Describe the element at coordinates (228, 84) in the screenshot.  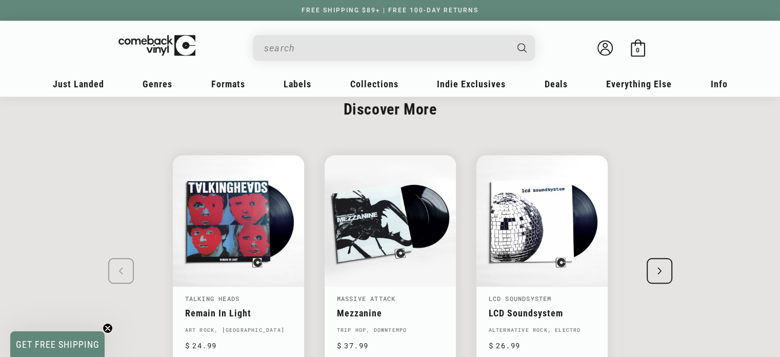
I see `span: Formats` at that location.